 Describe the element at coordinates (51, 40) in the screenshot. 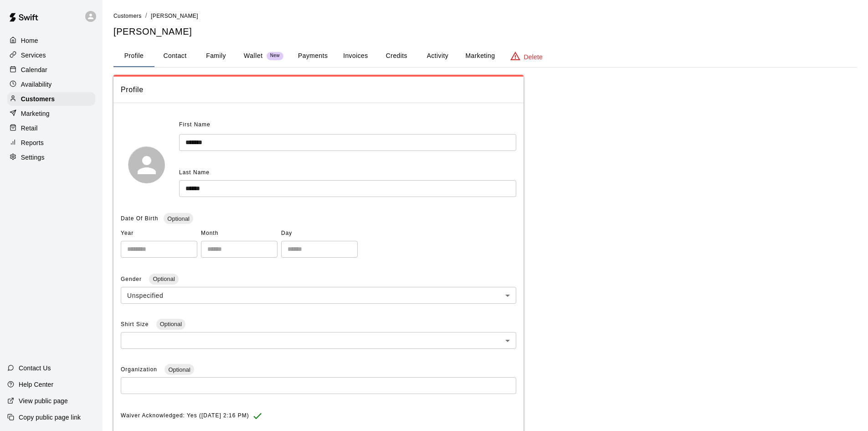

I see `a: Home` at that location.